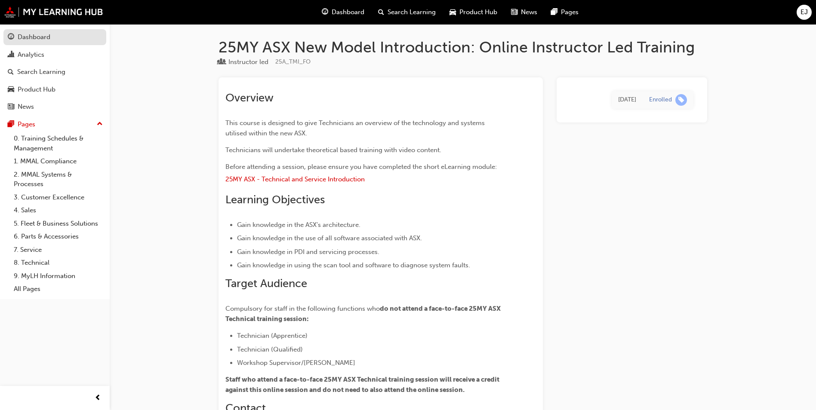 The height and width of the screenshot is (410, 816). What do you see at coordinates (11, 55) in the screenshot?
I see `span: chart-icon` at bounding box center [11, 55].